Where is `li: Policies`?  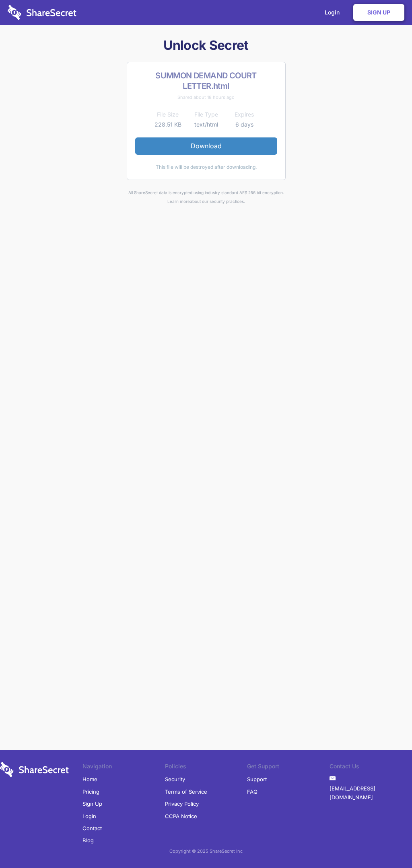 li: Policies is located at coordinates (206, 768).